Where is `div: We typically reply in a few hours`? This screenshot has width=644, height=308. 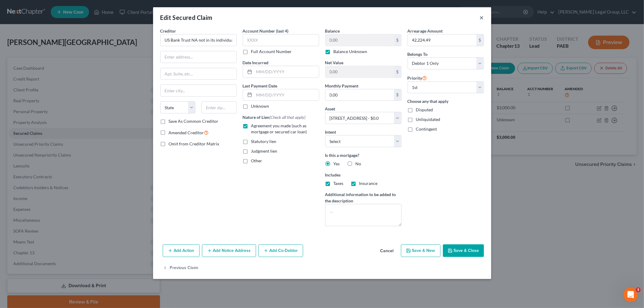
div: We typically reply in a few hours is located at coordinates (56, 85).